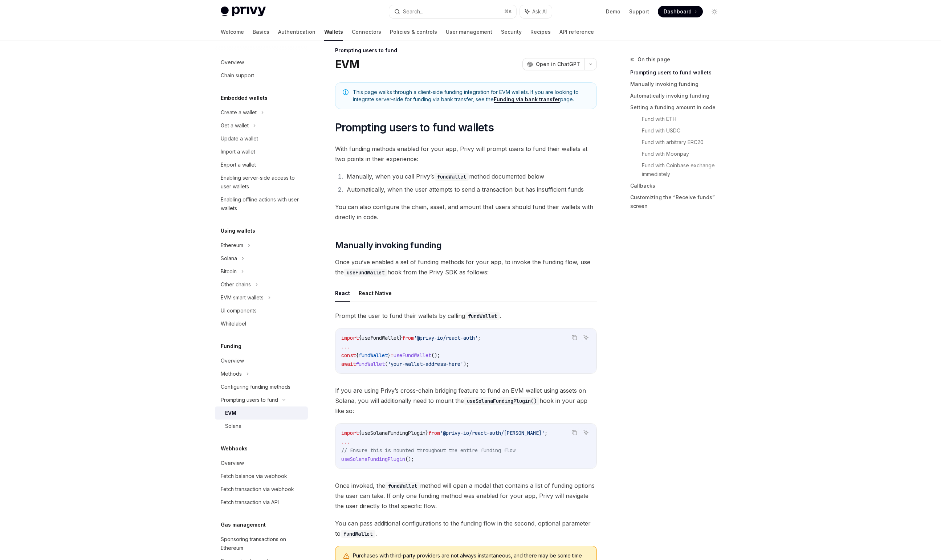 This screenshot has height=560, width=941. Describe the element at coordinates (348, 355) in the screenshot. I see `span: const` at that location.